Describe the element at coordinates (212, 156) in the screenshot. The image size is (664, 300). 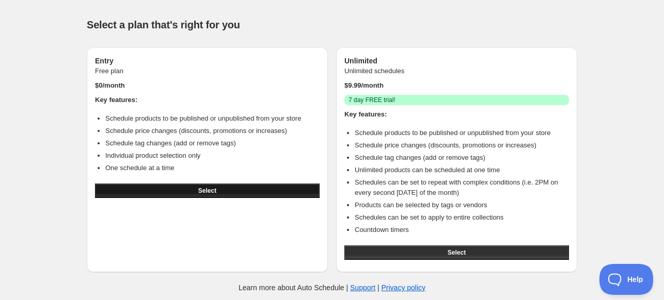
I see `li: Individual product selection only` at that location.